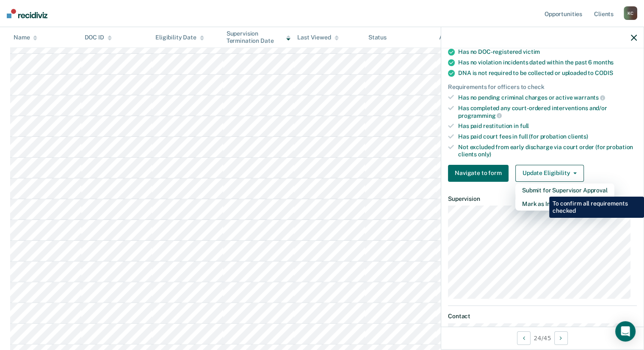  Describe the element at coordinates (630, 13) in the screenshot. I see `div: K C` at that location.